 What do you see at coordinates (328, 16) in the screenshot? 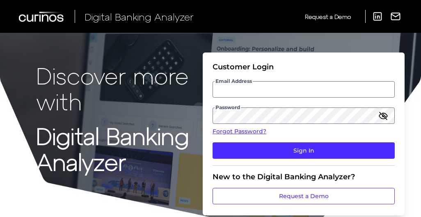
I see `span: Request a Demo` at bounding box center [328, 16].